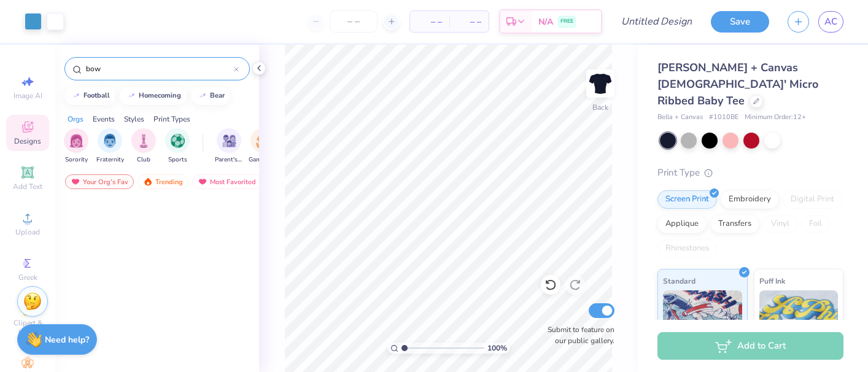  I want to click on span: Fraternity, so click(110, 160).